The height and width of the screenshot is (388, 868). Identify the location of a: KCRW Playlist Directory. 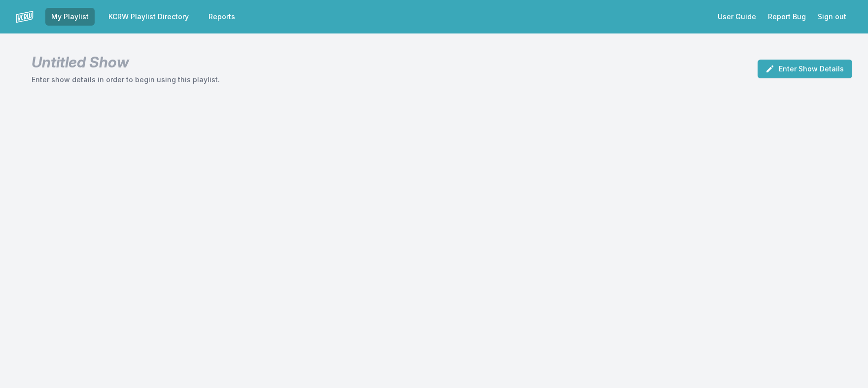
(149, 17).